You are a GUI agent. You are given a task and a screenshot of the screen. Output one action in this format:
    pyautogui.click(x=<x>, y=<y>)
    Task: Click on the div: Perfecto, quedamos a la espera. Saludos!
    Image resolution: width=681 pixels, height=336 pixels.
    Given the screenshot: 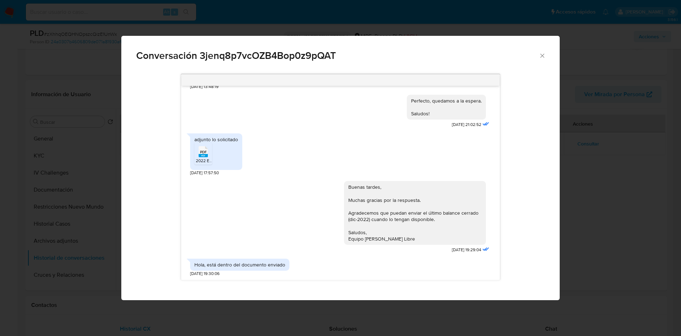 What is the action you would take?
    pyautogui.click(x=446, y=107)
    